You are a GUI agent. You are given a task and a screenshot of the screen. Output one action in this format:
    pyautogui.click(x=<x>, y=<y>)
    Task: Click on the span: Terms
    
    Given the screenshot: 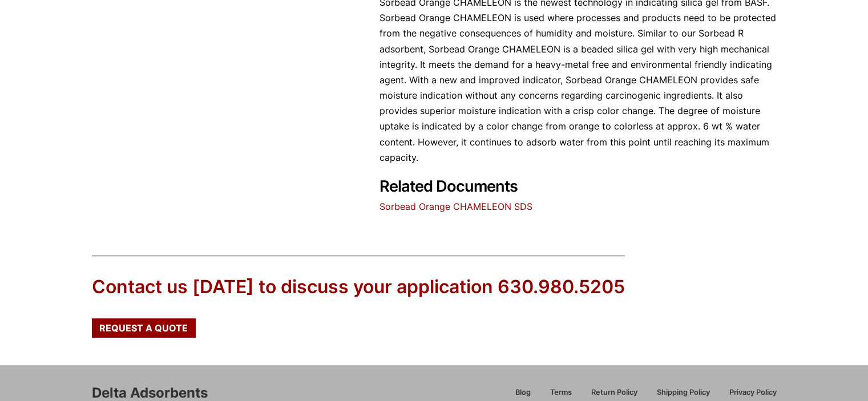 What is the action you would take?
    pyautogui.click(x=561, y=392)
    